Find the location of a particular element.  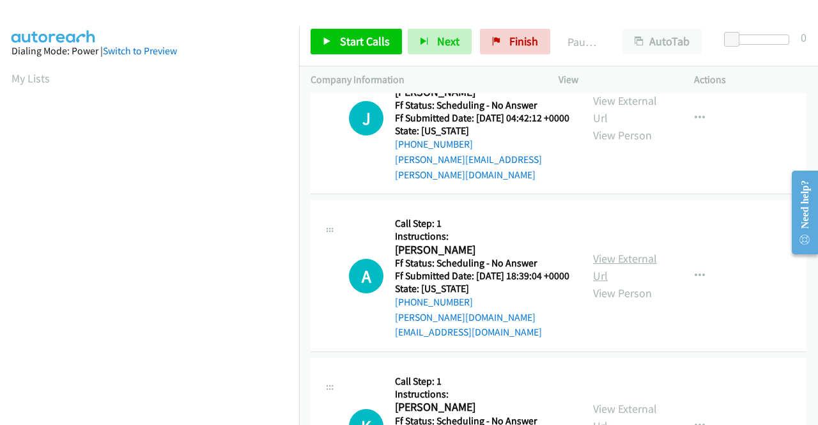

div: Dialing Mode: Power | is located at coordinates (150, 51).